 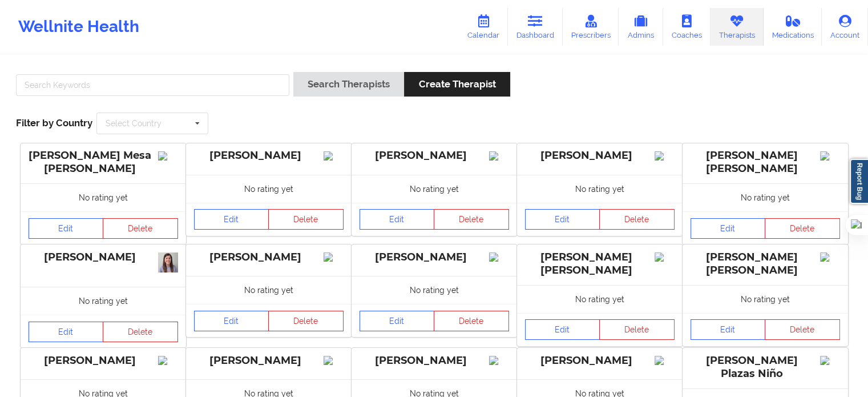 What do you see at coordinates (483, 27) in the screenshot?
I see `a: Calendar` at bounding box center [483, 27].